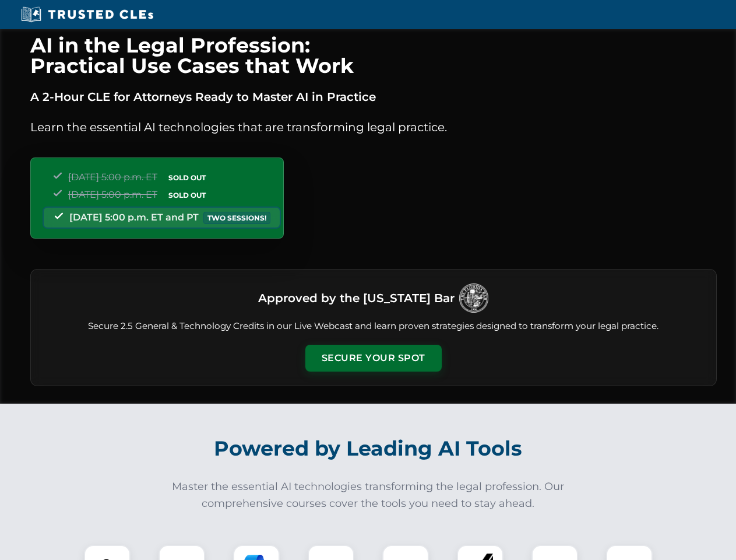 The image size is (736, 560). Describe the element at coordinates (474, 298) in the screenshot. I see `img: Logo` at that location.